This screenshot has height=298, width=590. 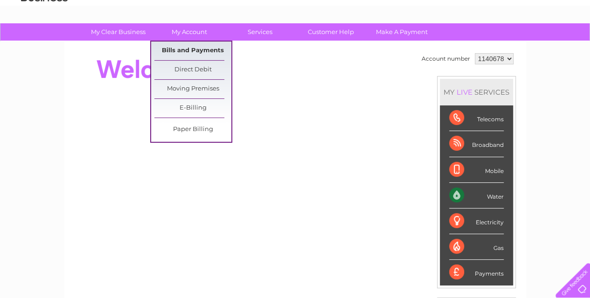 I want to click on span: 0333 014 3131, so click(x=446, y=10).